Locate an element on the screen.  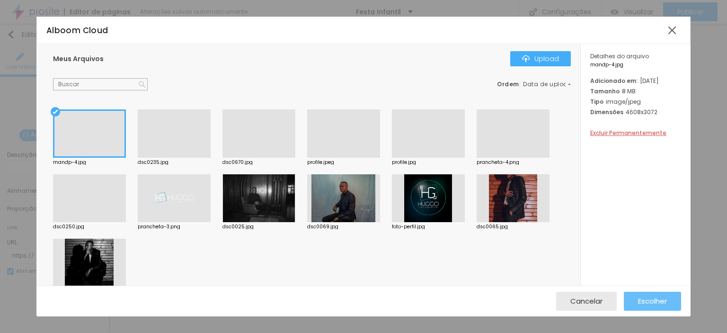
div: foto-perfil.jpg is located at coordinates (429, 227).